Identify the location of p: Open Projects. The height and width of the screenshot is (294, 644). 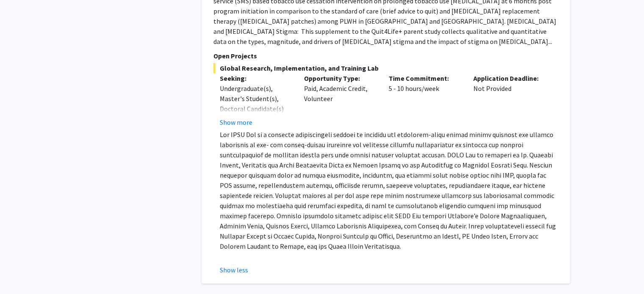
(386, 56).